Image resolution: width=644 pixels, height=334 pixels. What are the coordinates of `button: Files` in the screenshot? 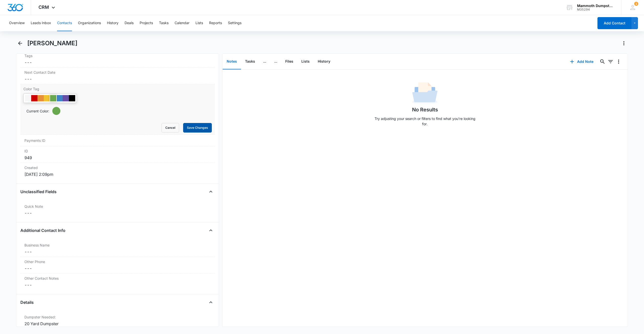 It's located at (289, 62).